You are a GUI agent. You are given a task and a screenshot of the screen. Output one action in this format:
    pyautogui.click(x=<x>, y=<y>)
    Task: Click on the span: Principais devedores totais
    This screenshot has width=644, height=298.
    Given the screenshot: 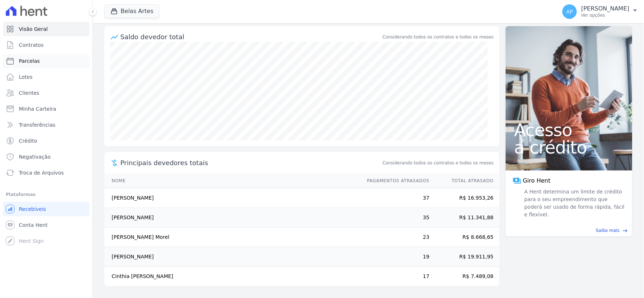 What is the action you would take?
    pyautogui.click(x=251, y=162)
    